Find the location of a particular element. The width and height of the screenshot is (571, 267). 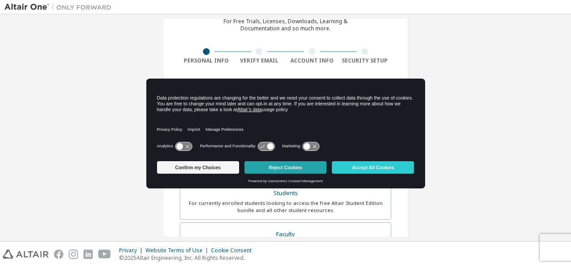

img: youtube.svg is located at coordinates (104, 254).